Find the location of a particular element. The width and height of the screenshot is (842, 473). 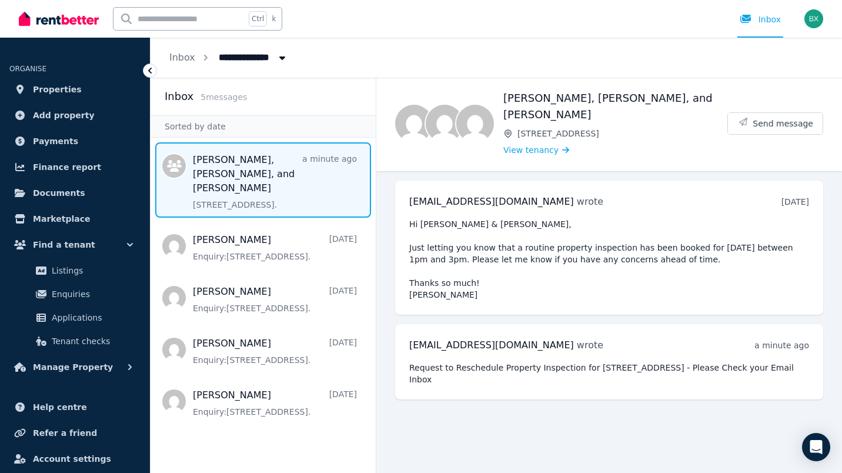

span: Listings is located at coordinates (91, 270).